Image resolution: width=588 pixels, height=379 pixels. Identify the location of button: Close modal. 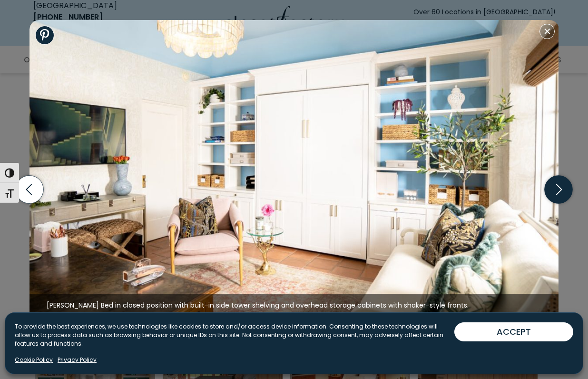
(547, 32).